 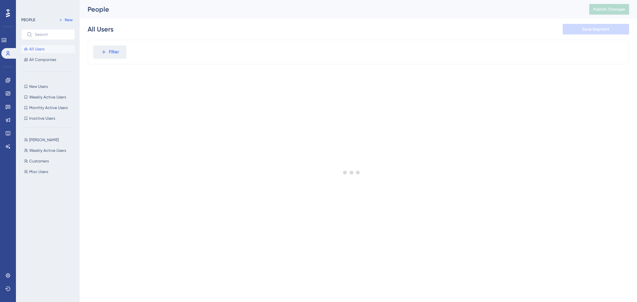 What do you see at coordinates (38, 172) in the screenshot?
I see `span: Mac Users` at bounding box center [38, 172].